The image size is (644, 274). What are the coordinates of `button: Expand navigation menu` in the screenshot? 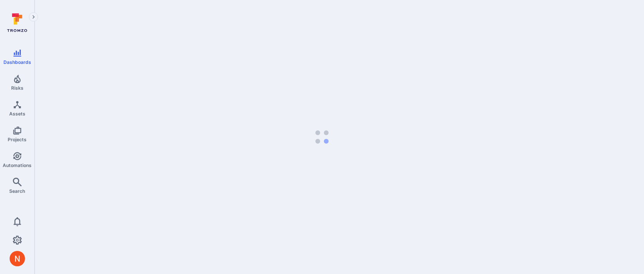 It's located at (33, 17).